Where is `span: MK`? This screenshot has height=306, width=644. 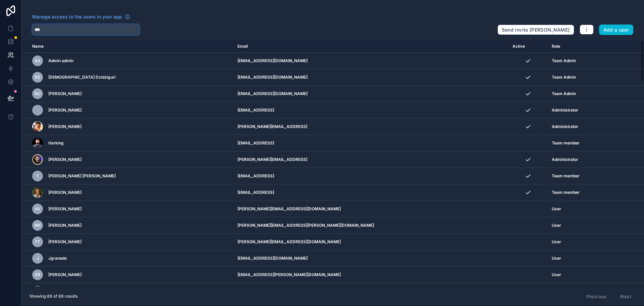
span: MK is located at coordinates (38, 225).